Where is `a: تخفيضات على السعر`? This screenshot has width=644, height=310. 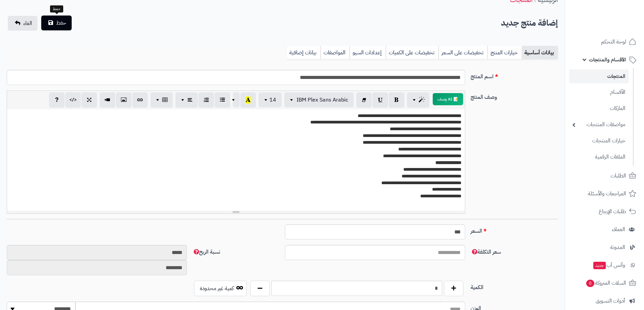
a: تخفيضات على السعر is located at coordinates (463, 52).